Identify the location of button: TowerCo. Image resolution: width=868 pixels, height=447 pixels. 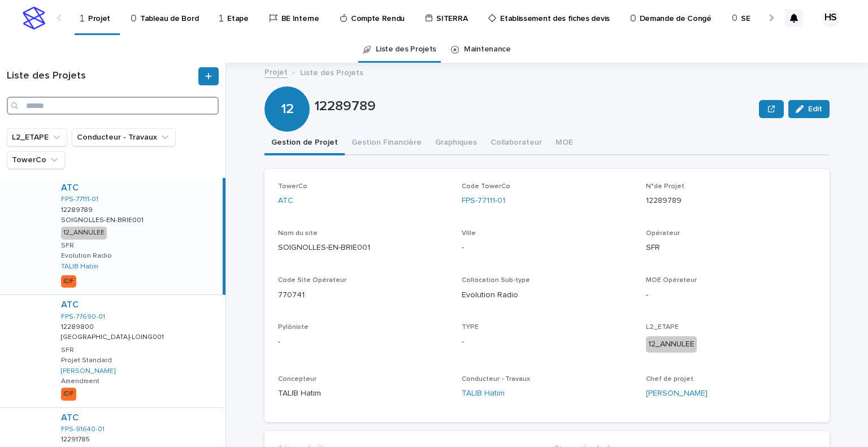
(36, 160).